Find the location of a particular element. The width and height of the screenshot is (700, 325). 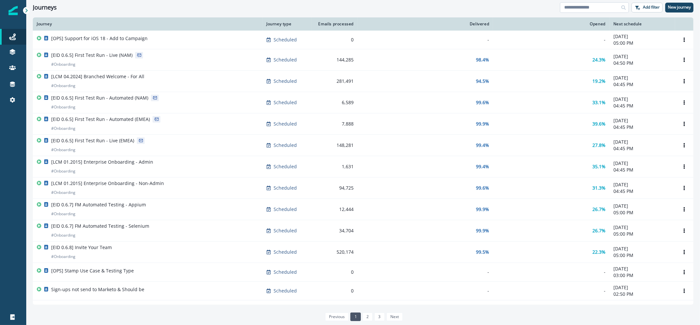

button: New journey is located at coordinates (680, 8).